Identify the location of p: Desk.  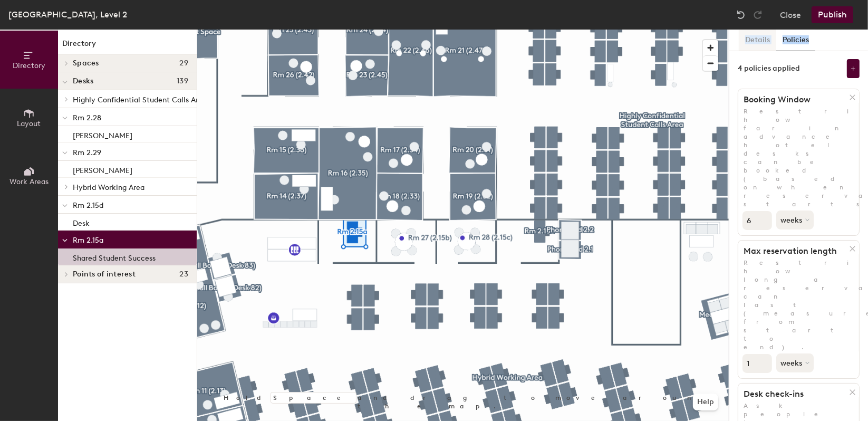
(81, 222).